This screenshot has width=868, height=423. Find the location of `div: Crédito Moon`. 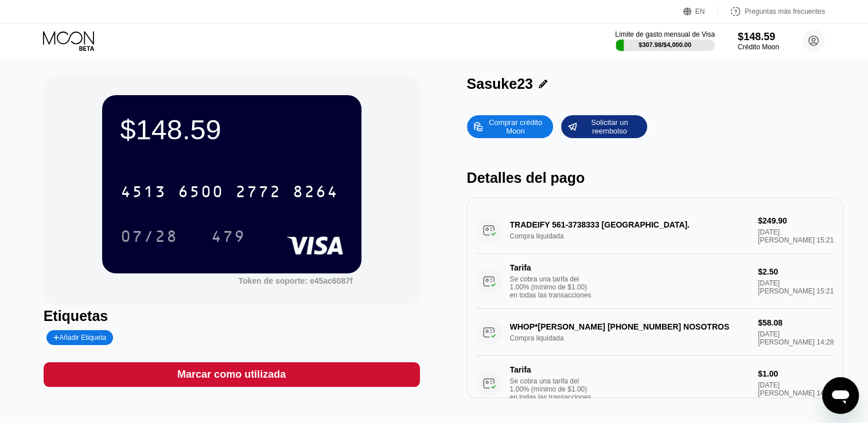

div: Crédito Moon is located at coordinates (759, 47).